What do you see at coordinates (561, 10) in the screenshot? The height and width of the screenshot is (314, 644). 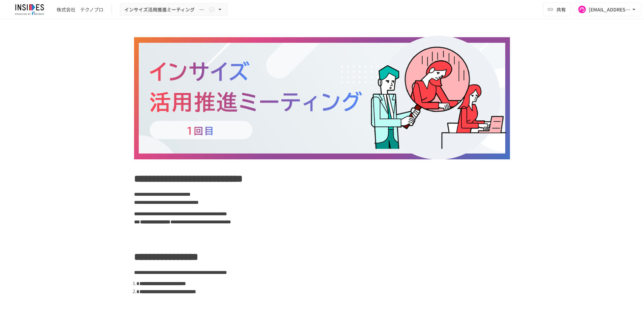 I see `span: 共有` at bounding box center [561, 10].